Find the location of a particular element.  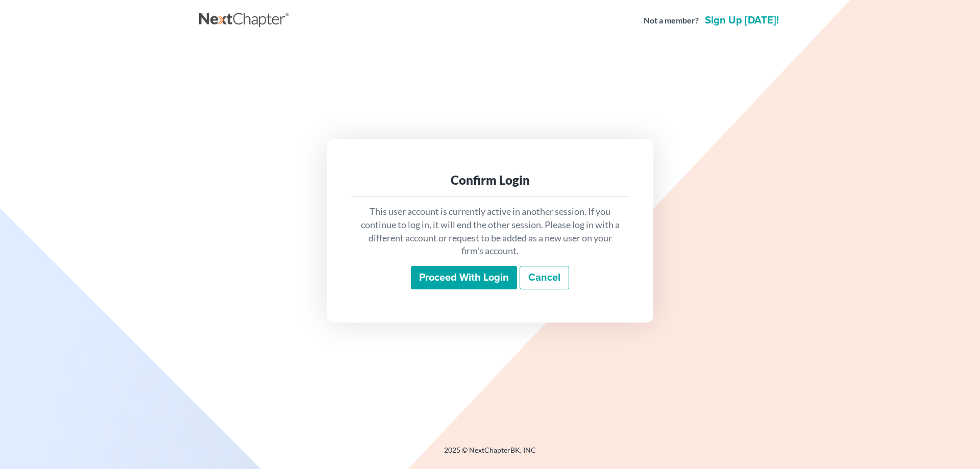

div: Confirm Login is located at coordinates (490, 180).